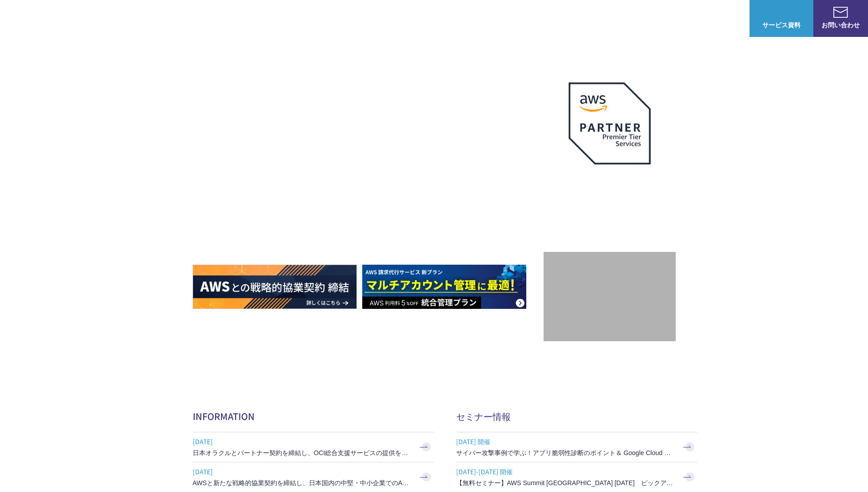 The image size is (868, 492). What do you see at coordinates (610, 299) in the screenshot?
I see `img: 契約件数` at bounding box center [610, 299].